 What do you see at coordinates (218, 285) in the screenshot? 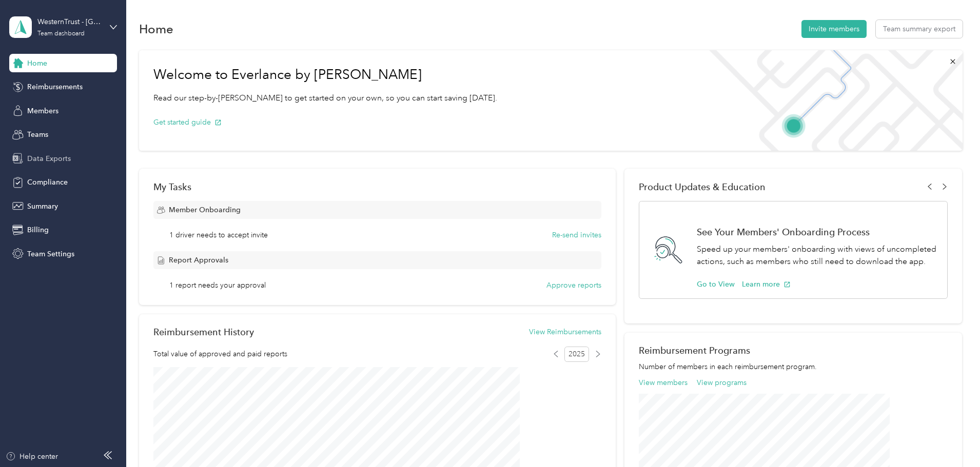
I see `span: 1 report needs your approval` at bounding box center [218, 285].